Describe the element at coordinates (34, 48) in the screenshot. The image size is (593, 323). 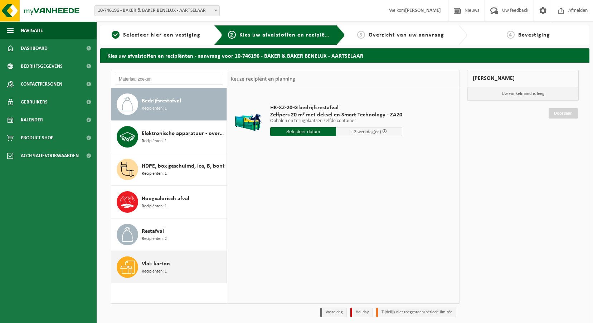
I see `span: Dashboard` at that location.